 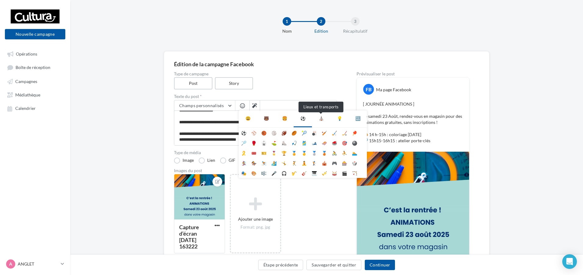 What do you see at coordinates (380, 265) in the screenshot?
I see `button: Continuer` at bounding box center [380, 265].